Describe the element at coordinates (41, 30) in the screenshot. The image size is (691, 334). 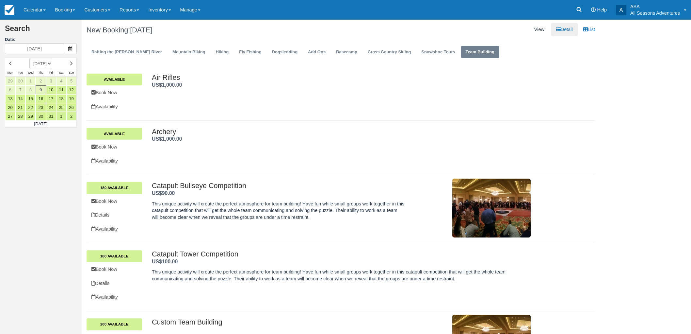
I see `h2: Search` at that location.